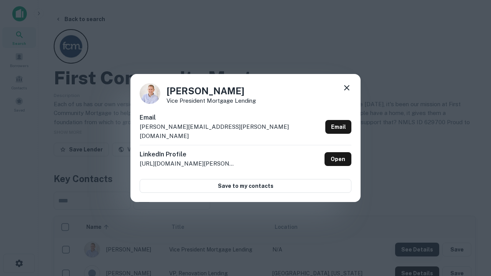 The width and height of the screenshot is (491, 276). I want to click on a: Open, so click(338, 159).